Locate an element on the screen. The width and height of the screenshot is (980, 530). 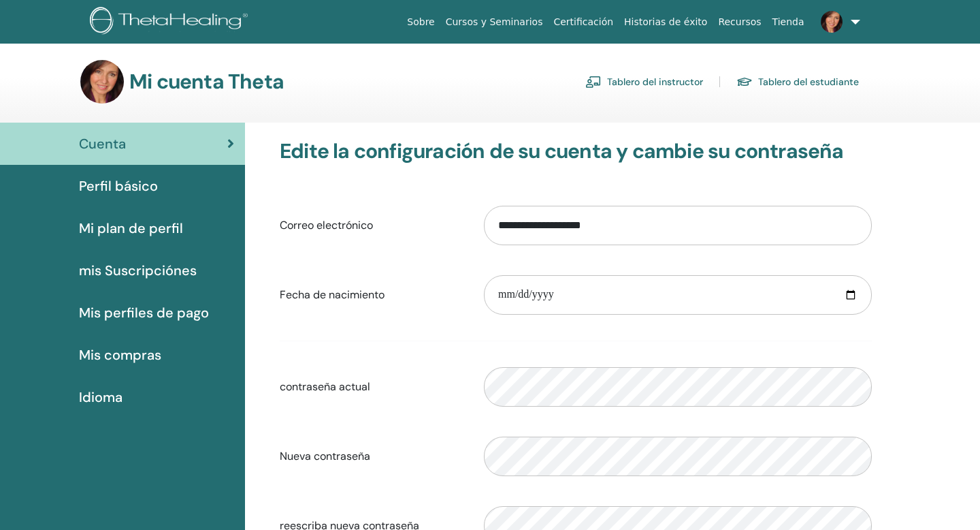
label: Fecha de nacimiento is located at coordinates (372, 295).